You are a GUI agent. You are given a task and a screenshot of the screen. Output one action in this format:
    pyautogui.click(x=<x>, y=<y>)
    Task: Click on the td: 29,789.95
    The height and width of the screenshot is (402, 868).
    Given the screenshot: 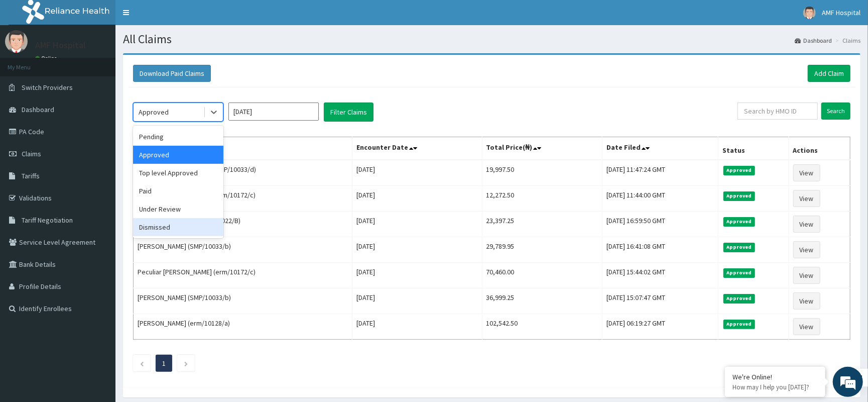 What is the action you would take?
    pyautogui.click(x=543, y=250)
    